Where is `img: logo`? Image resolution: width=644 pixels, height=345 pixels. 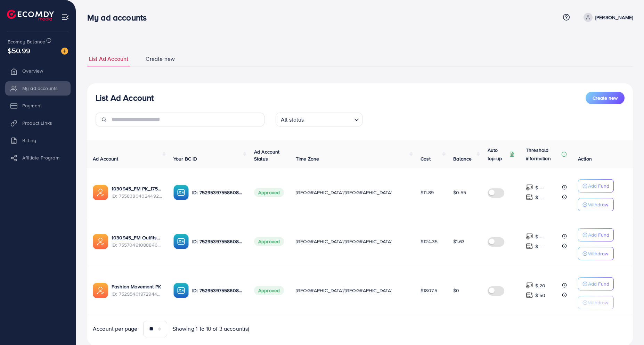
img: logo is located at coordinates (30, 15).